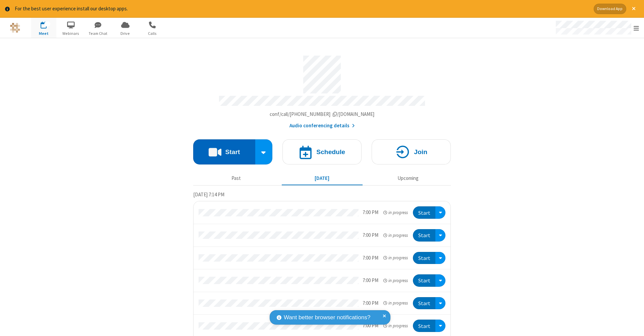  I want to click on button: Audio conferencing details, so click(322, 125).